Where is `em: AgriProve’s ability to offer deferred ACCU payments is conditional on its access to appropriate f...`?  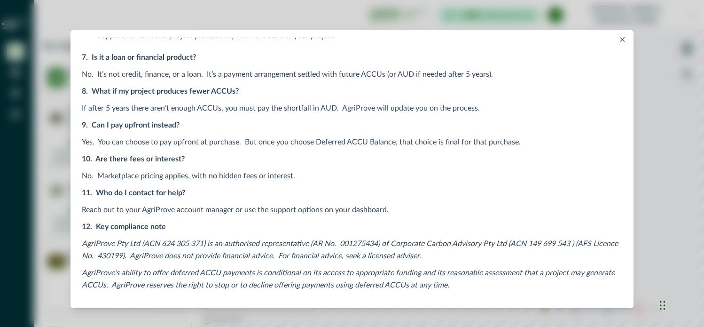 em: AgriProve’s ability to offer deferred ACCU payments is conditional on its access to appropriate f... is located at coordinates (348, 279).